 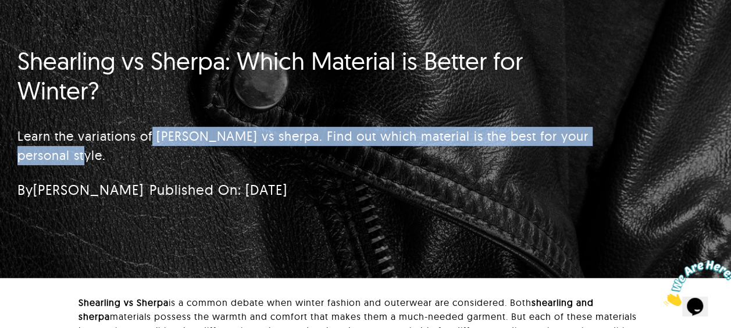 What do you see at coordinates (41, 27) in the screenshot?
I see `img: Chat attention grabber` at bounding box center [41, 27].